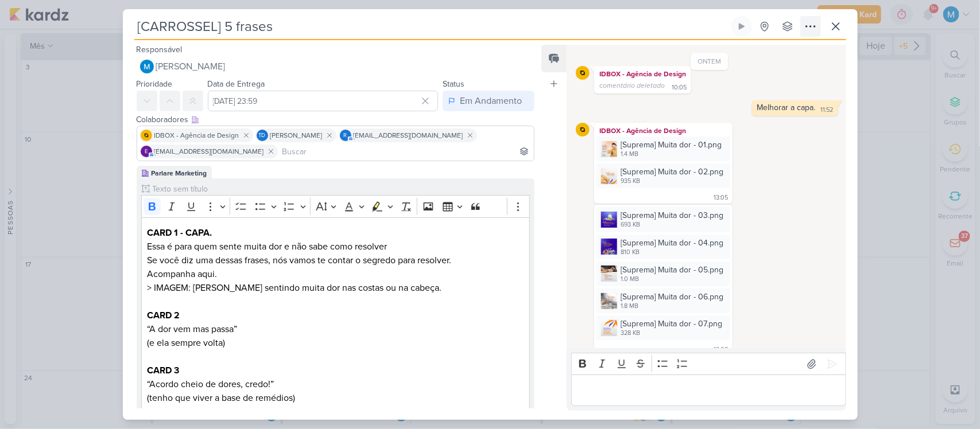 The width and height of the screenshot is (980, 429). Describe the element at coordinates (672, 225) in the screenshot. I see `div: 693 KB` at that location.